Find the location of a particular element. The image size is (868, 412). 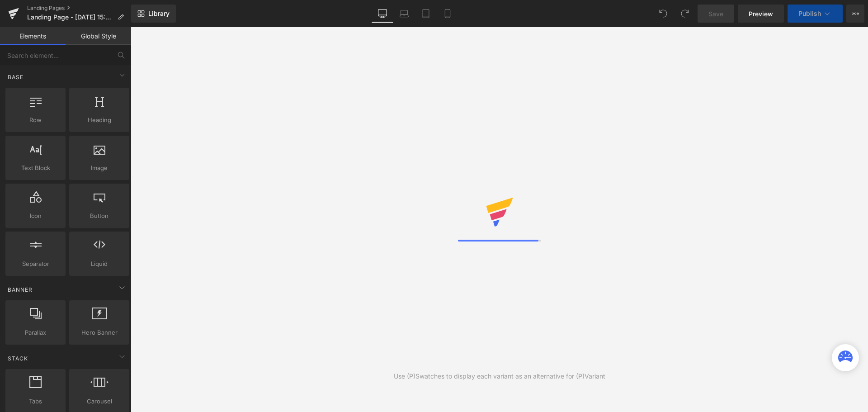

span: Text Block is located at coordinates (35, 168).